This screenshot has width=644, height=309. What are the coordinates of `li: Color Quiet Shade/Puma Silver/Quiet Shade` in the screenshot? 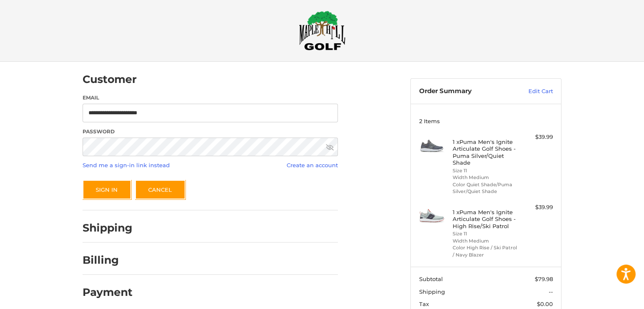 It's located at (485, 188).